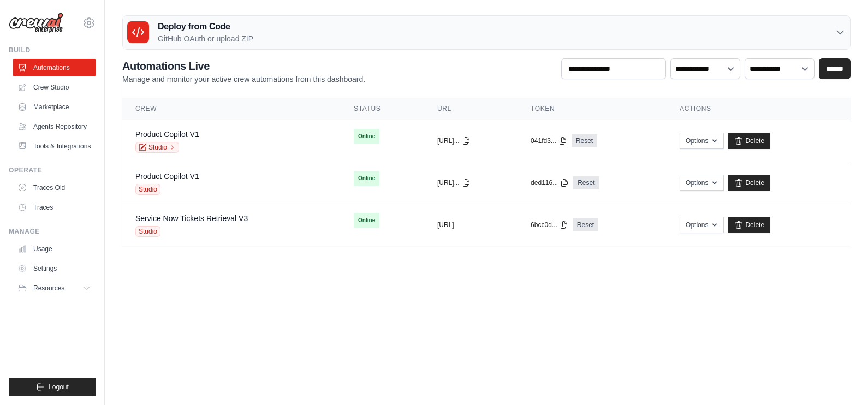  Describe the element at coordinates (157, 147) in the screenshot. I see `a: Studio` at that location.